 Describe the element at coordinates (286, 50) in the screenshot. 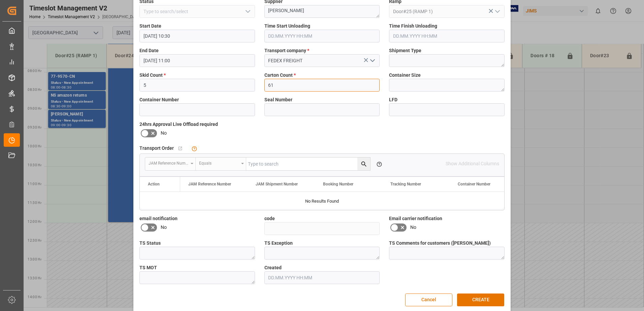

I see `span: Transport company` at that location.